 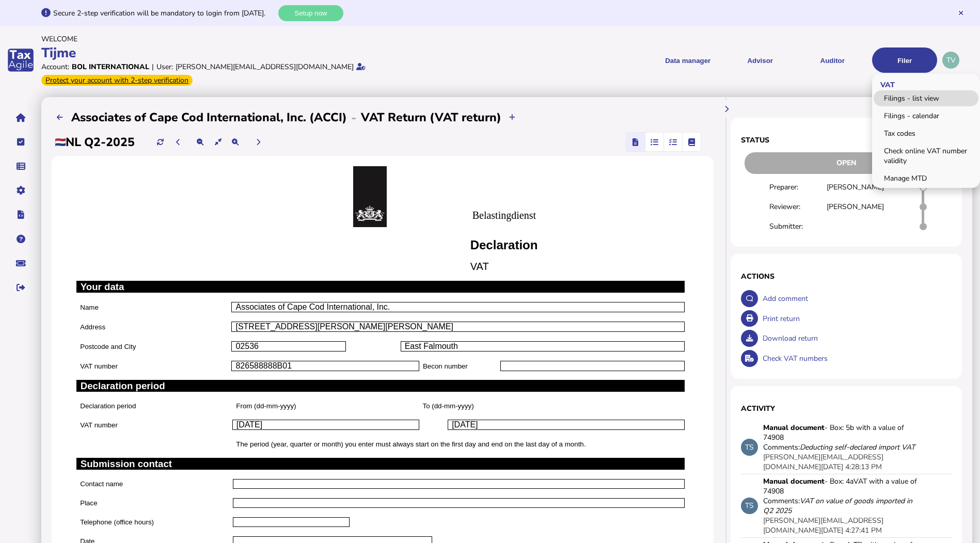 I want to click on button: Filer, so click(x=905, y=60).